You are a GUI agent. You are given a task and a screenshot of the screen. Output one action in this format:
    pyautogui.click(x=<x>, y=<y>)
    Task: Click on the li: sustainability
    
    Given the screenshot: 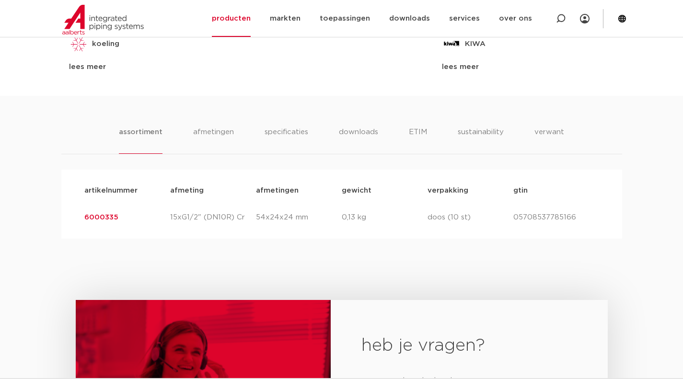 What is the action you would take?
    pyautogui.click(x=481, y=140)
    